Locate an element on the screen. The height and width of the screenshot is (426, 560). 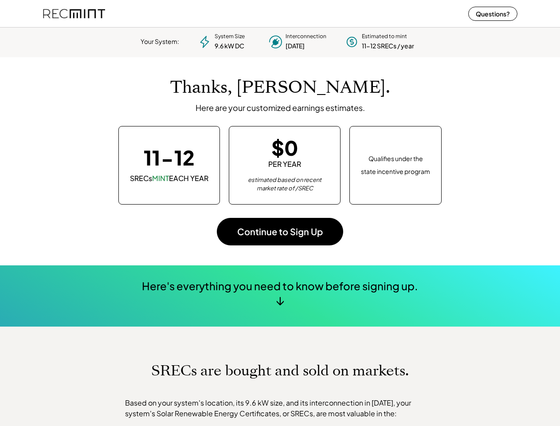
div: state incentive program is located at coordinates (396, 171).